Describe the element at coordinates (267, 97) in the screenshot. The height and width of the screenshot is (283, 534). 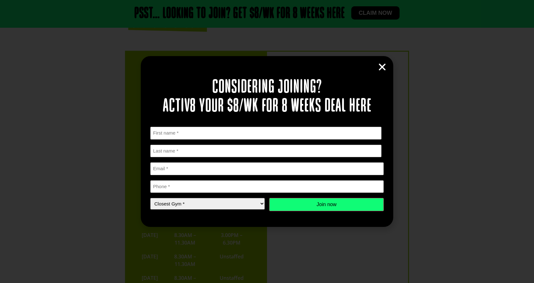
I see `h2: Considering joining? Activ8 your $8/wk for 8 weeks deal here` at that location.